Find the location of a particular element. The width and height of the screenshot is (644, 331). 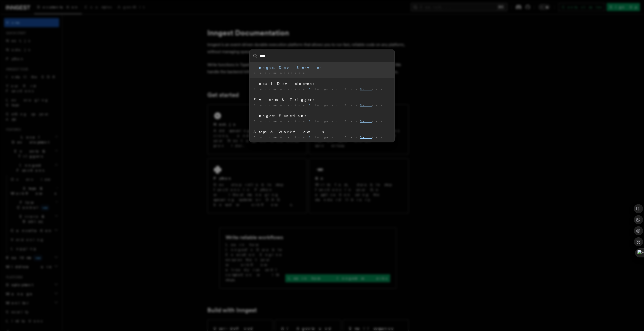

div: Local Development is located at coordinates (322, 83).